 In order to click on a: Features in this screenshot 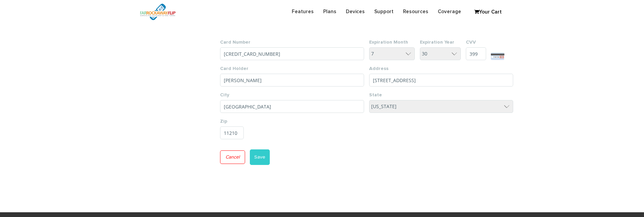, I will do `click(302, 12)`.